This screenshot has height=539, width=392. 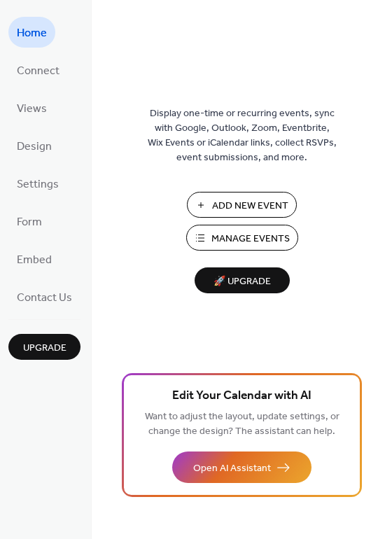 What do you see at coordinates (32, 108) in the screenshot?
I see `a: Views` at bounding box center [32, 108].